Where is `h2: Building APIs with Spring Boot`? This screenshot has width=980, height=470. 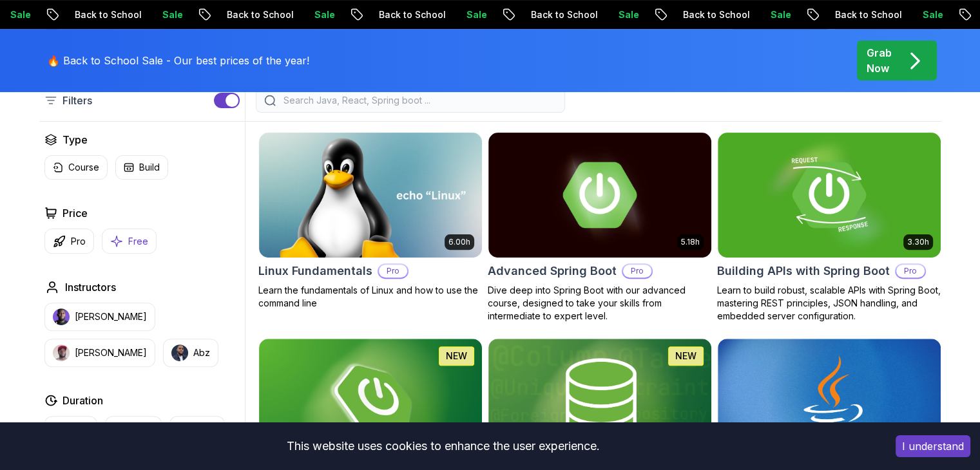
h2: Building APIs with Spring Boot is located at coordinates (804, 271).